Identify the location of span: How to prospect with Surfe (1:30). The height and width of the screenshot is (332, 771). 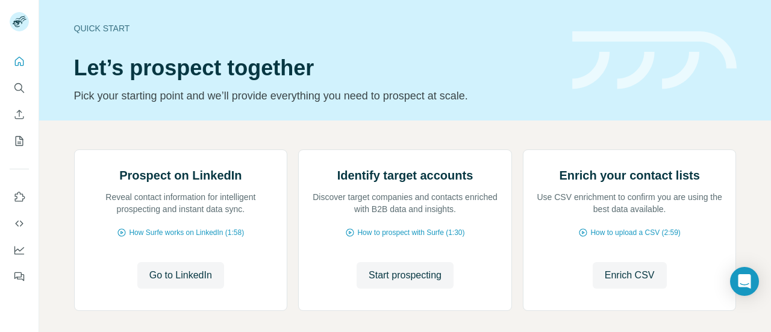
(411, 233).